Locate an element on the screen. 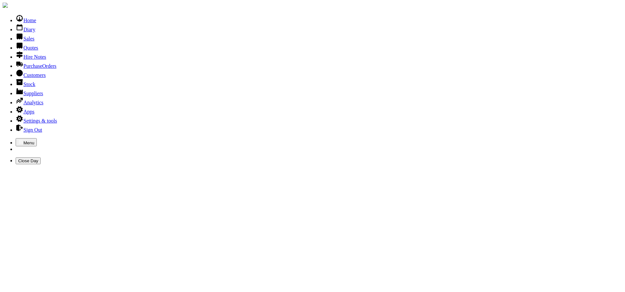 This screenshot has width=625, height=292. a: Suppliers is located at coordinates (29, 93).